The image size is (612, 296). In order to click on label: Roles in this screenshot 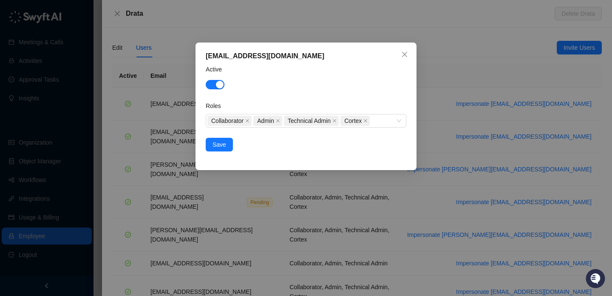, I will do `click(216, 106)`.